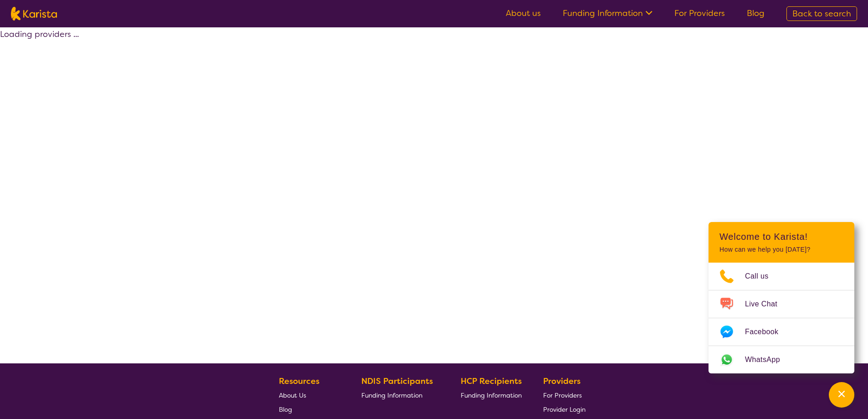  I want to click on span: Back to search, so click(822, 14).